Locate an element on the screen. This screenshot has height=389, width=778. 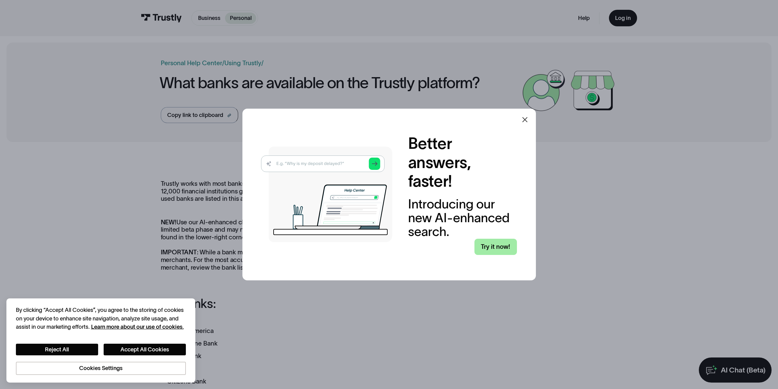
button: Reject All is located at coordinates (57, 349).